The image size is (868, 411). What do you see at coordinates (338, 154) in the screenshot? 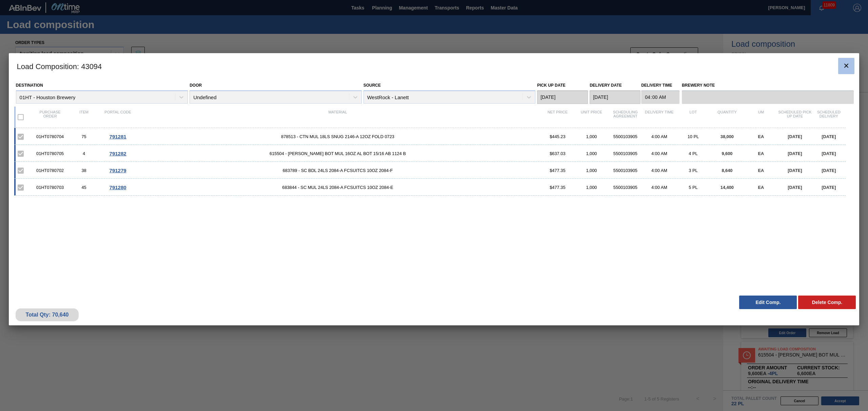
I see `span: 615504 - CARR BOT MUL 16OZ AL BOT 15/16 AB 1124 B` at bounding box center [338, 154].